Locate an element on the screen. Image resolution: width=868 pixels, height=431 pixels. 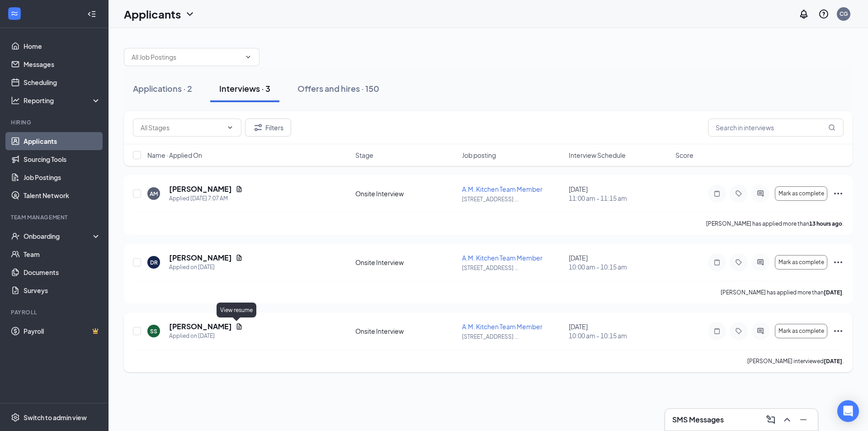
a: Scheduling is located at coordinates (62, 82).